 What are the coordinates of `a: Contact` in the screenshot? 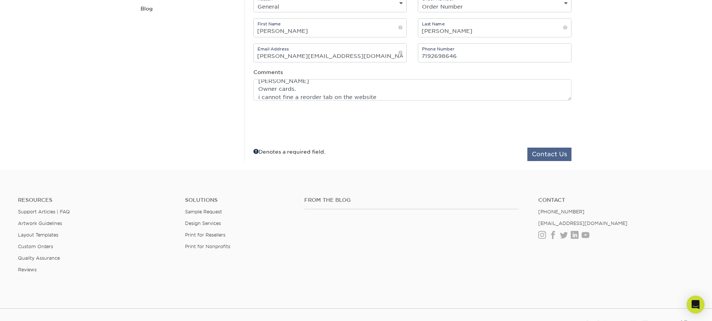 It's located at (616, 200).